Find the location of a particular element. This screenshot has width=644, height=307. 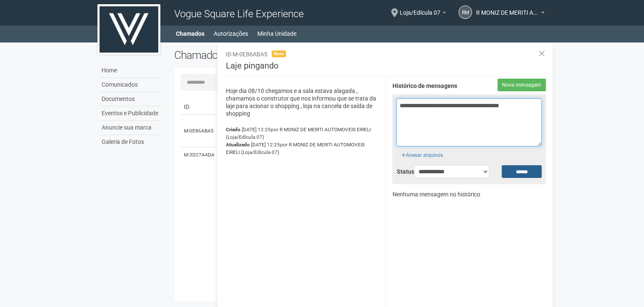

a: Anuncie sua marca is located at coordinates (130, 128).